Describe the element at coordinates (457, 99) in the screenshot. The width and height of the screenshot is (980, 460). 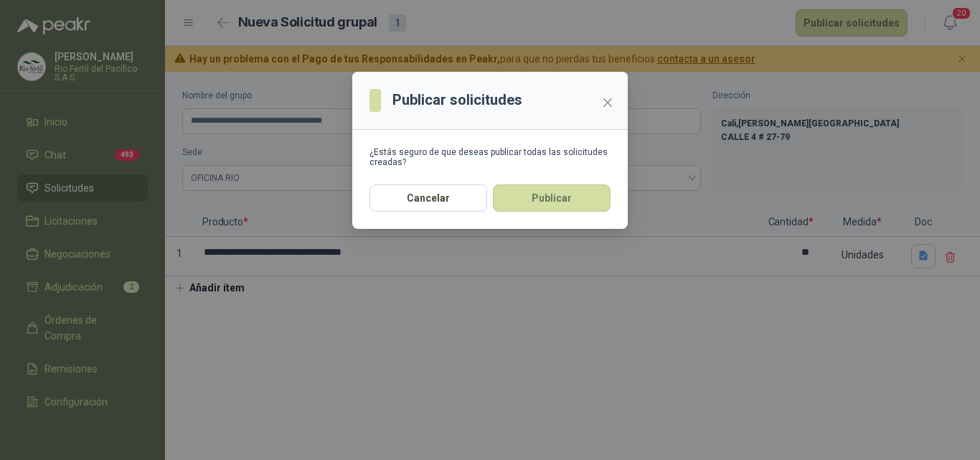
I see `h3: Publicar solicitudes` at that location.